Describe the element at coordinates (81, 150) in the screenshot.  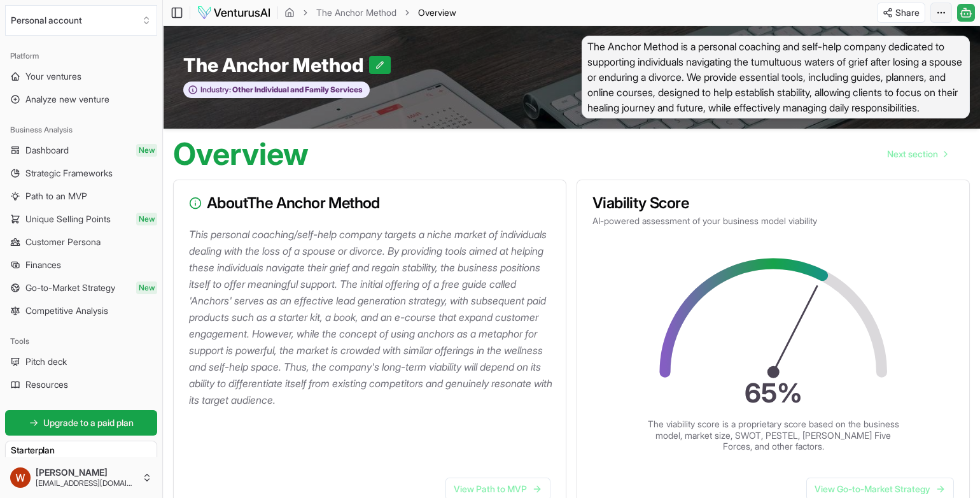
I see `a: DashboardNew` at that location.